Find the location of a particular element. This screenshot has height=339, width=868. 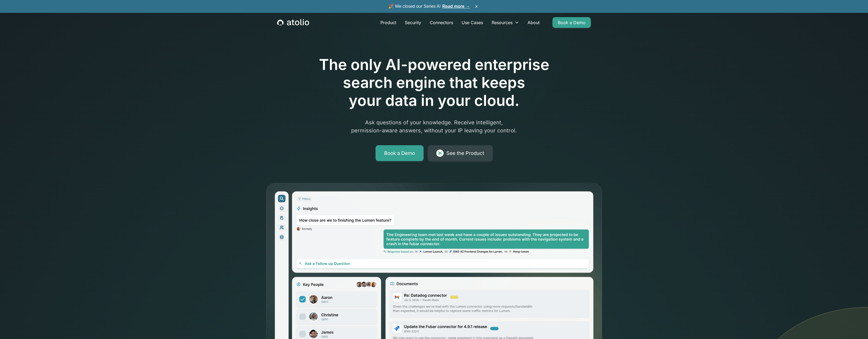

a: Read more → is located at coordinates (456, 7).